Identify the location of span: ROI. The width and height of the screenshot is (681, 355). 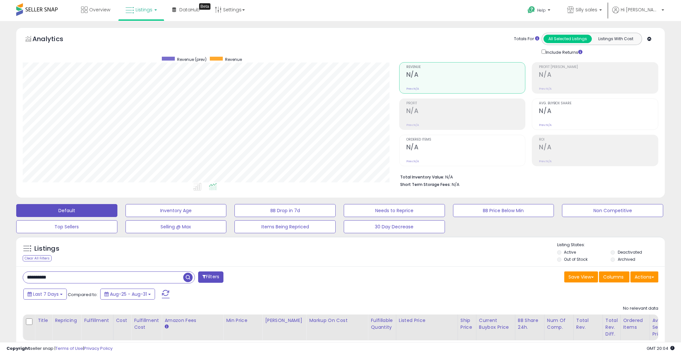
(598, 140).